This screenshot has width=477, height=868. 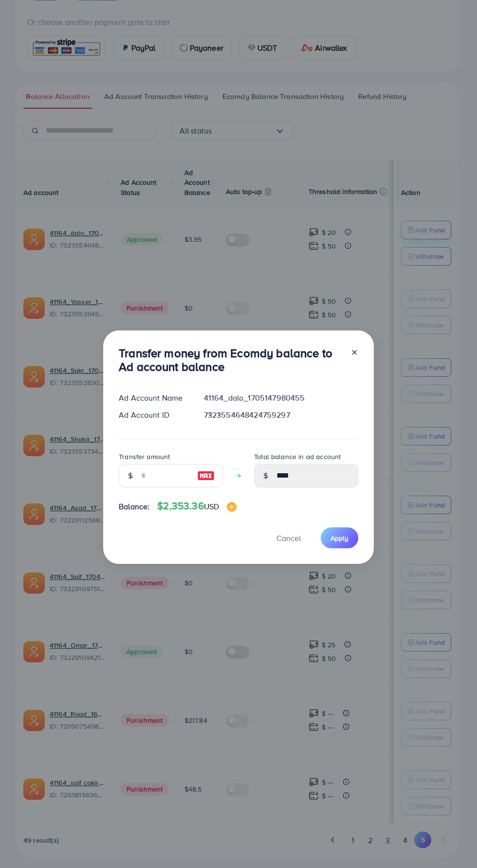 What do you see at coordinates (197, 506) in the screenshot?
I see `h4: $2,353.36` at bounding box center [197, 506].